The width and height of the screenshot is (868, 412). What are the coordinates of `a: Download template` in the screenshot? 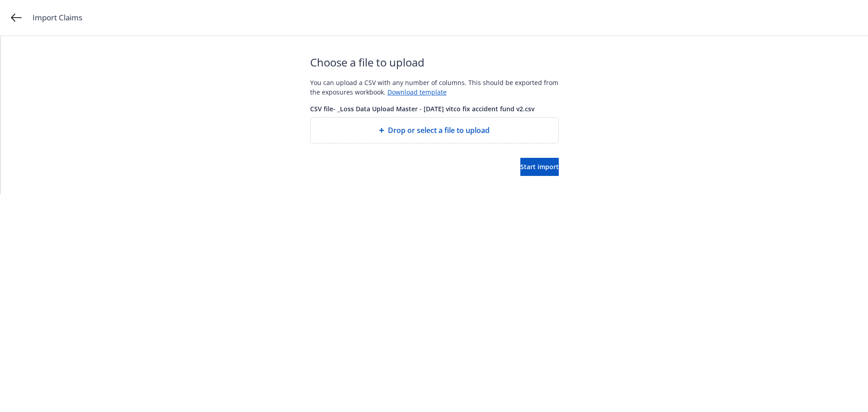 It's located at (417, 92).